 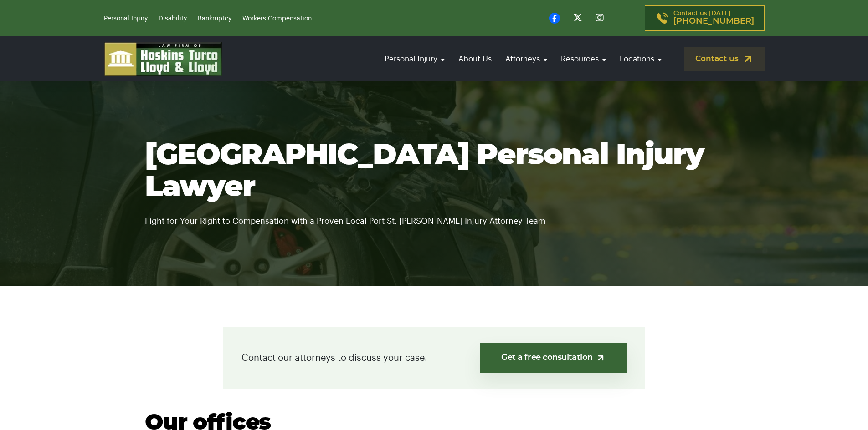 I want to click on a: Workers Compensation, so click(x=277, y=19).